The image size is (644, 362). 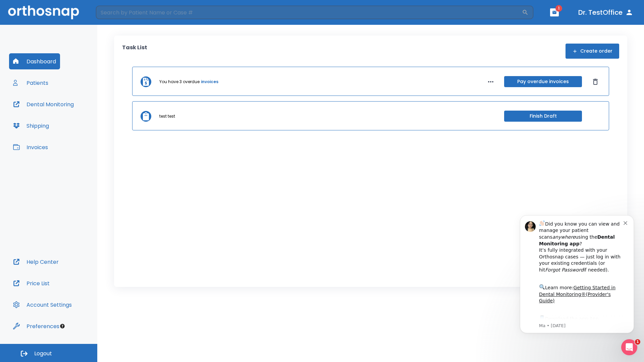 What do you see at coordinates (54, 65) in the screenshot?
I see `i: Forgot Password` at bounding box center [54, 65].